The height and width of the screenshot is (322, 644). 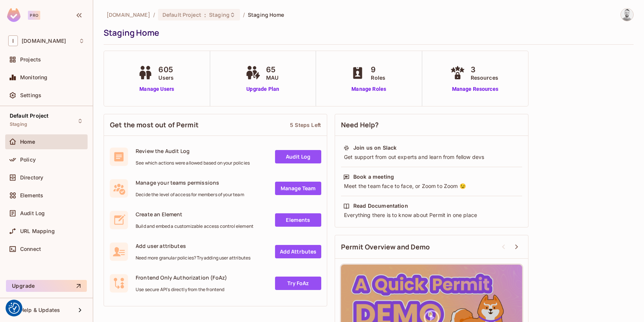 I want to click on span: 9, so click(x=377, y=69).